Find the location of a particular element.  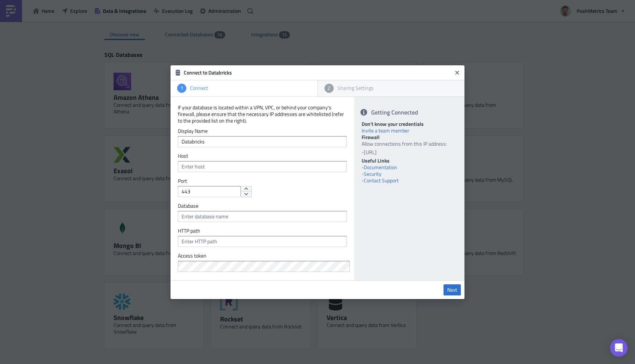

label: Display Name is located at coordinates (262, 131).